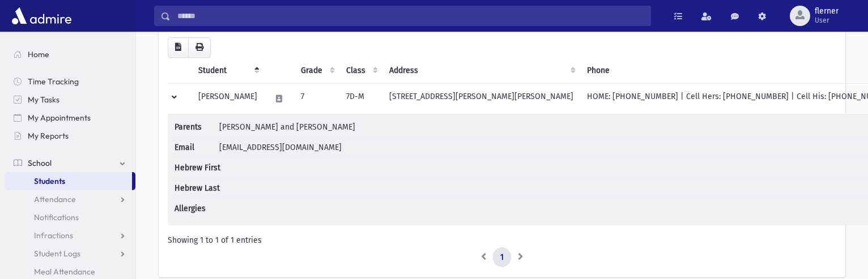  Describe the element at coordinates (827, 20) in the screenshot. I see `span: User` at that location.